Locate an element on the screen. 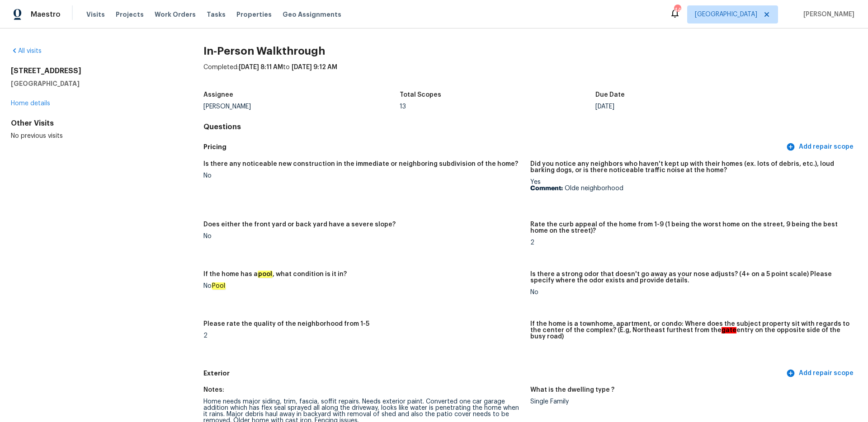  em: pool is located at coordinates (265, 274).